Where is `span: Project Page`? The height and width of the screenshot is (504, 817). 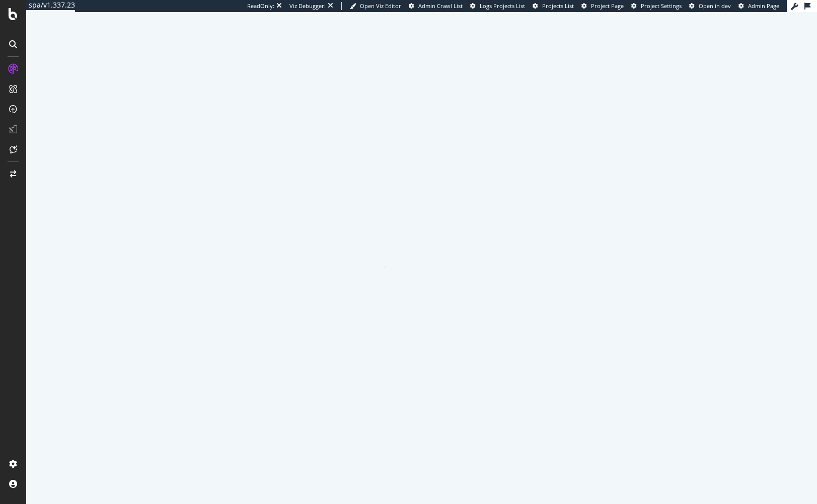
span: Project Page is located at coordinates (607, 5).